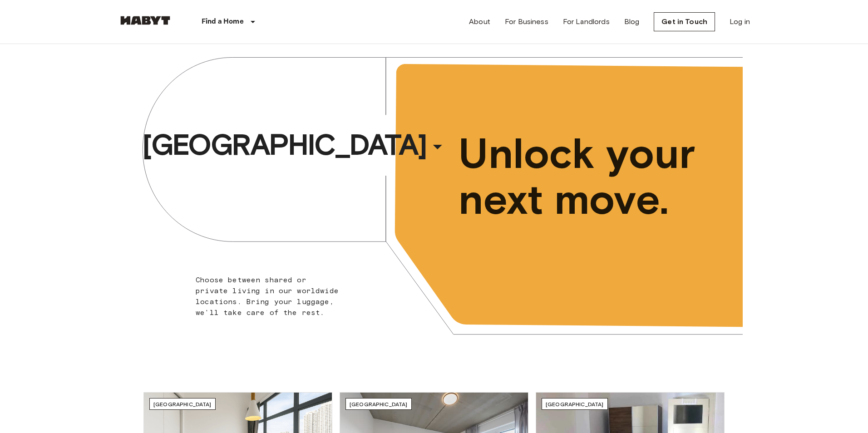  What do you see at coordinates (582, 177) in the screenshot?
I see `span: Unlock your next move.` at bounding box center [582, 177].